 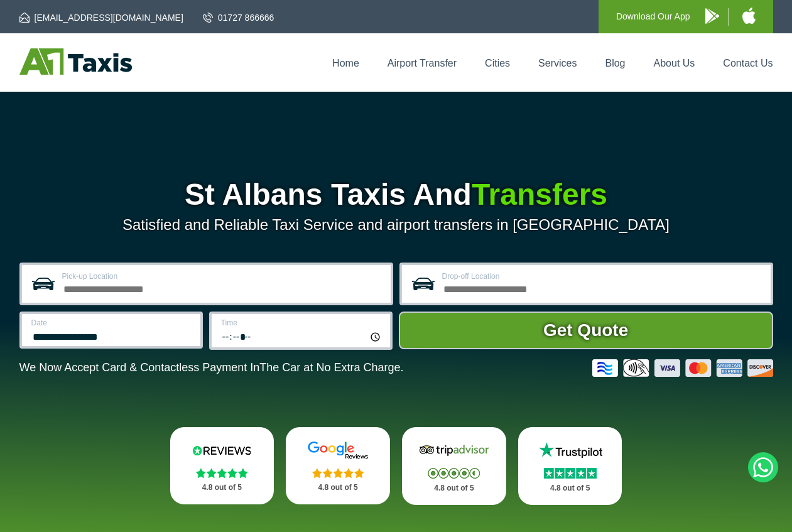 I want to click on img: Tripadvisor, so click(x=454, y=450).